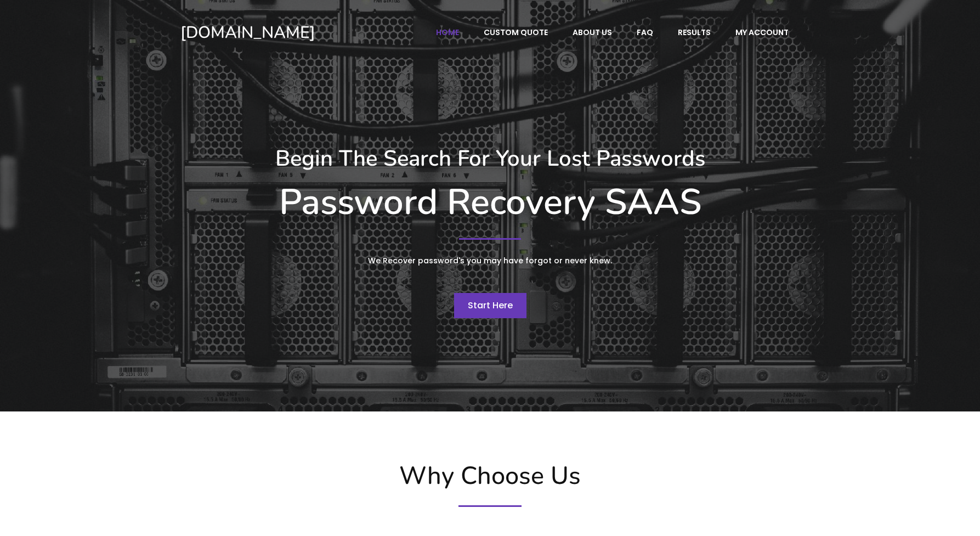 The image size is (980, 536). What do you see at coordinates (762, 32) in the screenshot?
I see `span: My account` at bounding box center [762, 32].